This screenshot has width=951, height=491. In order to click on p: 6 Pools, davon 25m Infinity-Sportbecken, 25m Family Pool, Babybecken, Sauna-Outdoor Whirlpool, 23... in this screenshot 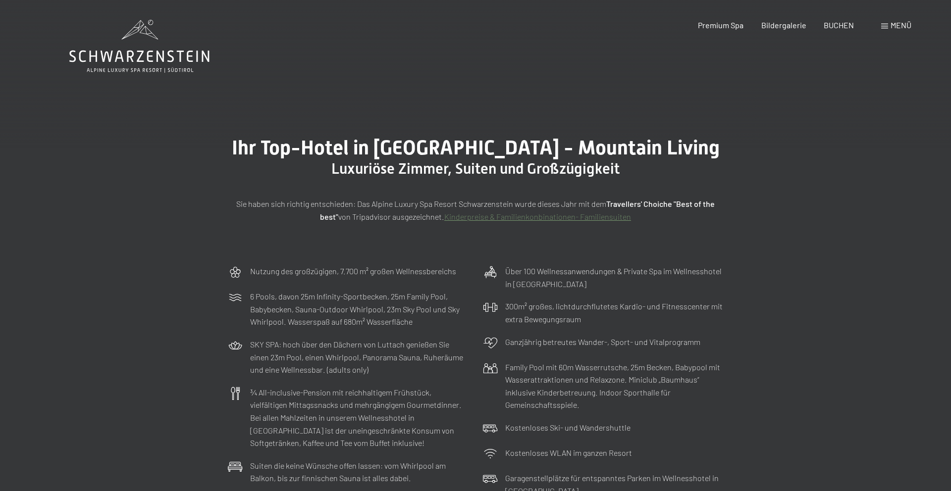, I will do `click(359, 309)`.